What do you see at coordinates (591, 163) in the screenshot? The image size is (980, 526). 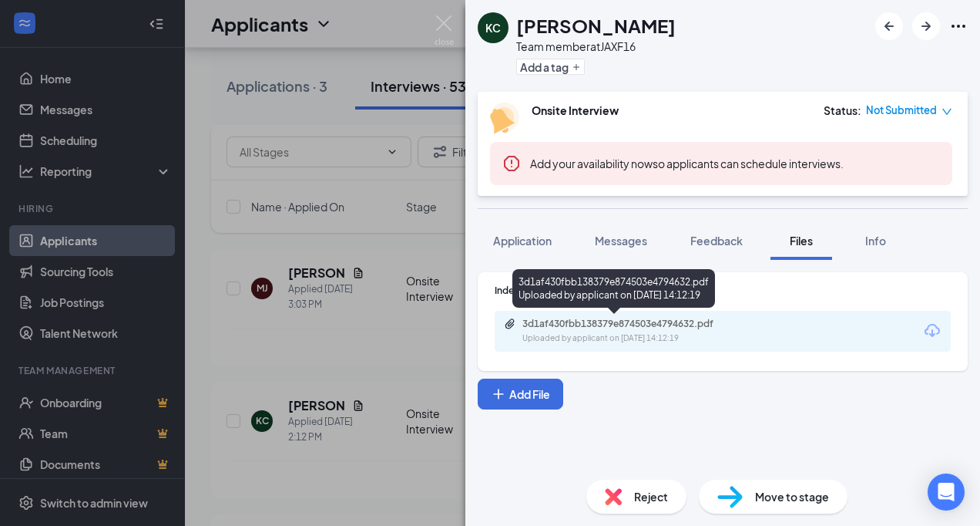 I see `button: Add your availability now` at bounding box center [591, 163].